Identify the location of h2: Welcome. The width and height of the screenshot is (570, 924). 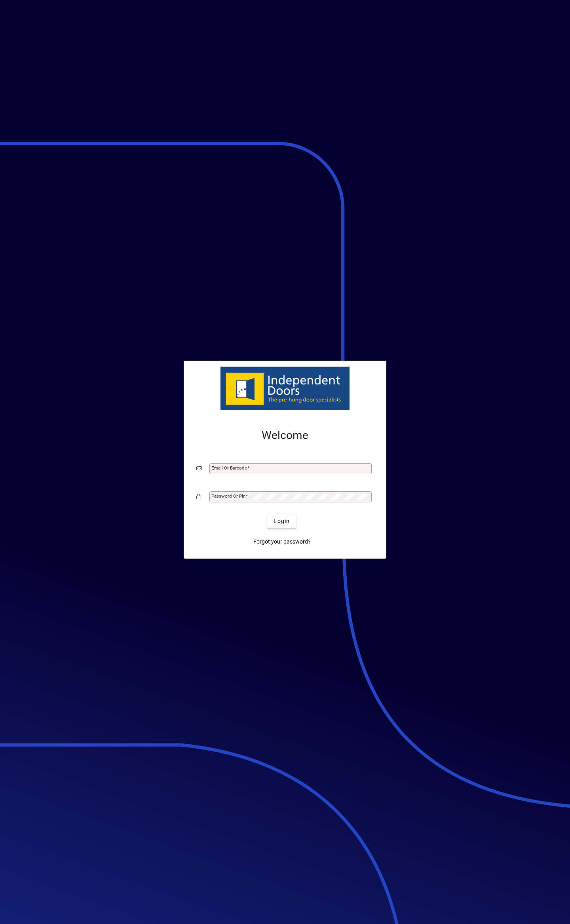
(285, 435).